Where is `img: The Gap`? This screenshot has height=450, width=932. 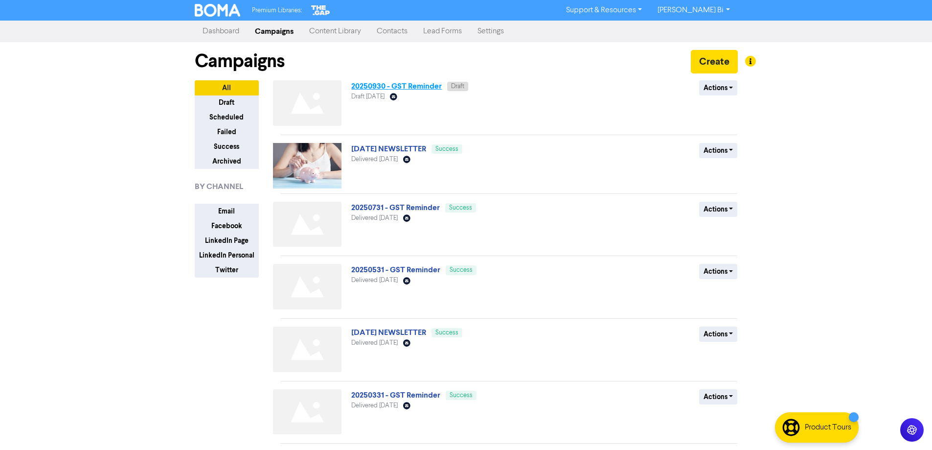
img: The Gap is located at coordinates (320, 10).